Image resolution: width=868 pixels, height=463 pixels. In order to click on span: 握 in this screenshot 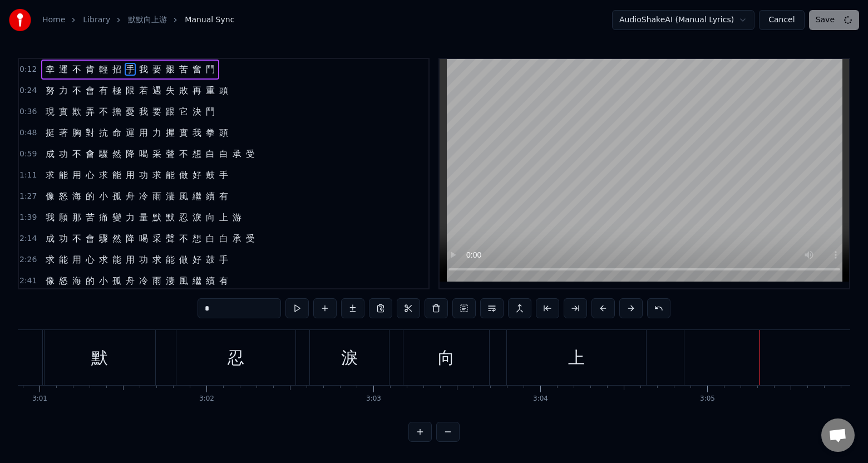, I will do `click(170, 133)`.